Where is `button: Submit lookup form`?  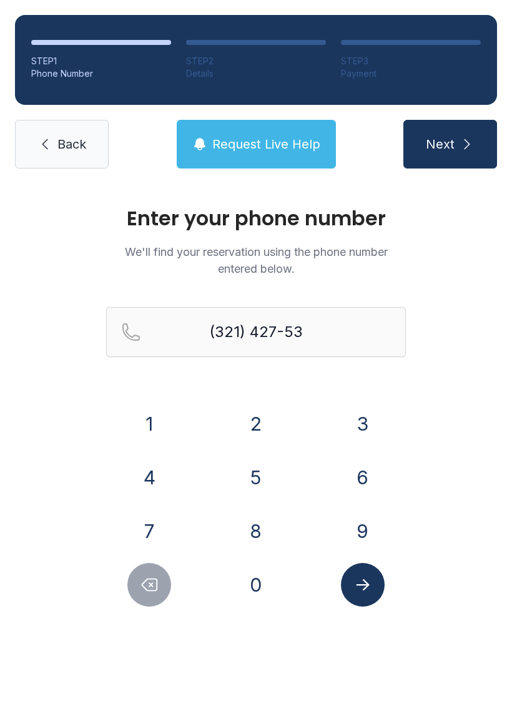
button: Submit lookup form is located at coordinates (362, 584).